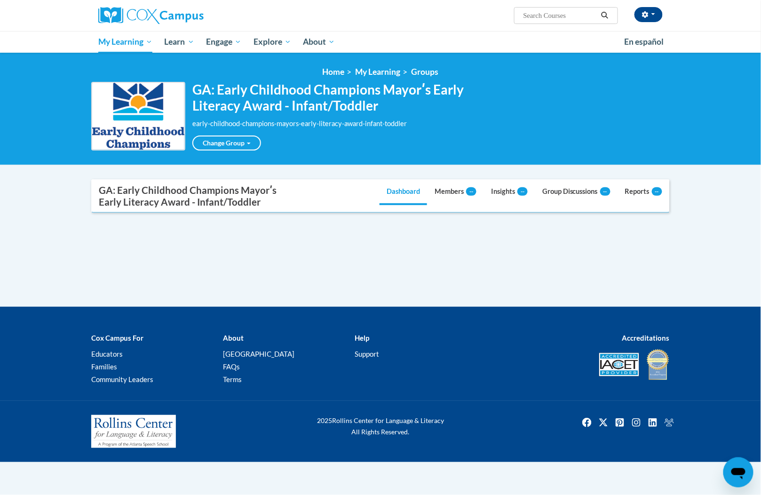  I want to click on img: IDA® Accredited, so click(658, 364).